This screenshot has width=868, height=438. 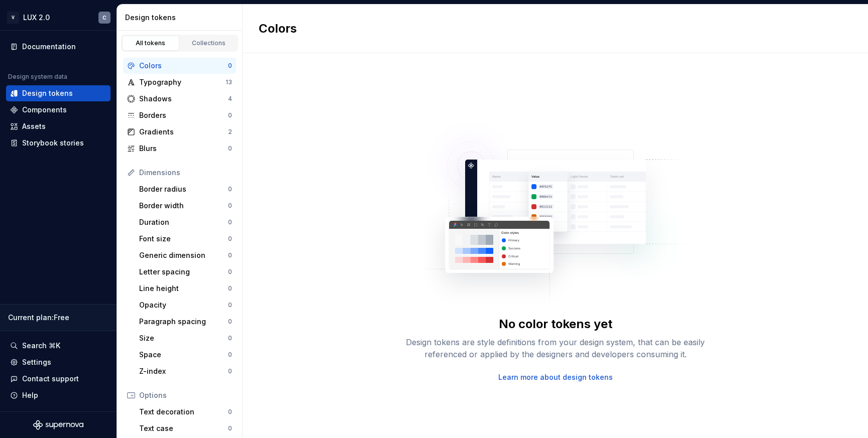 I want to click on a: Typography13, so click(x=179, y=82).